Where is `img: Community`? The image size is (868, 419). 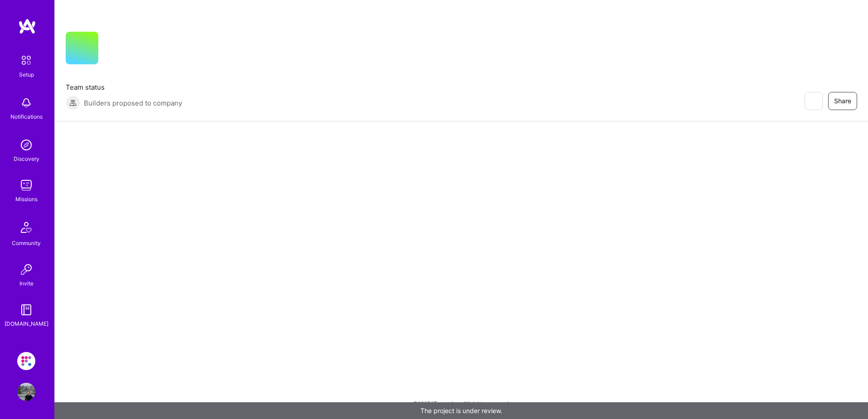 img: Community is located at coordinates (26, 227).